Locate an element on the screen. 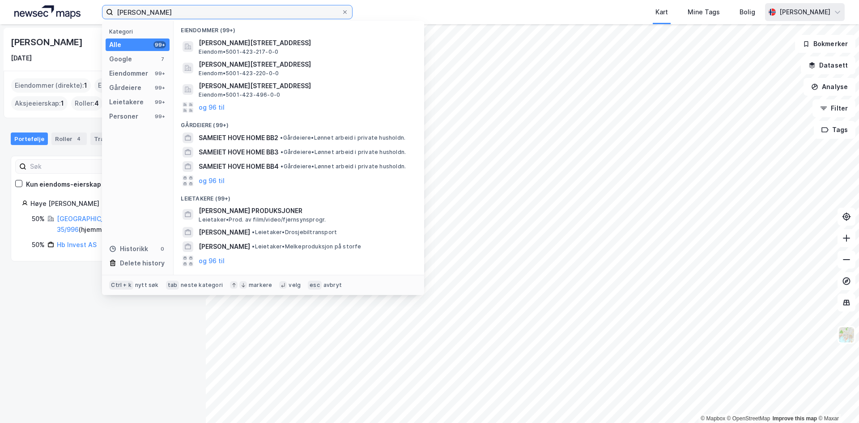  div: Mine Tags is located at coordinates (704, 12).